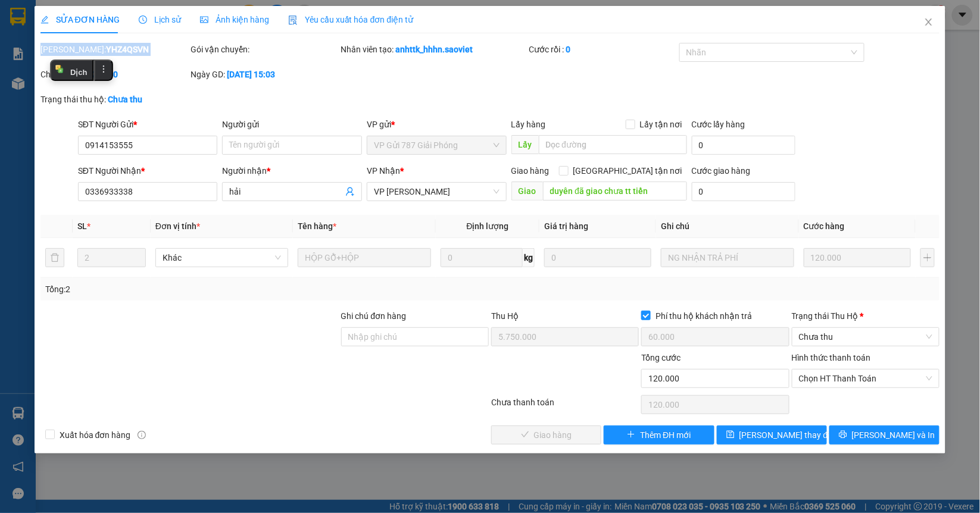 Image resolution: width=980 pixels, height=513 pixels. Describe the element at coordinates (547, 435) in the screenshot. I see `button: checkGiao hàng` at that location.